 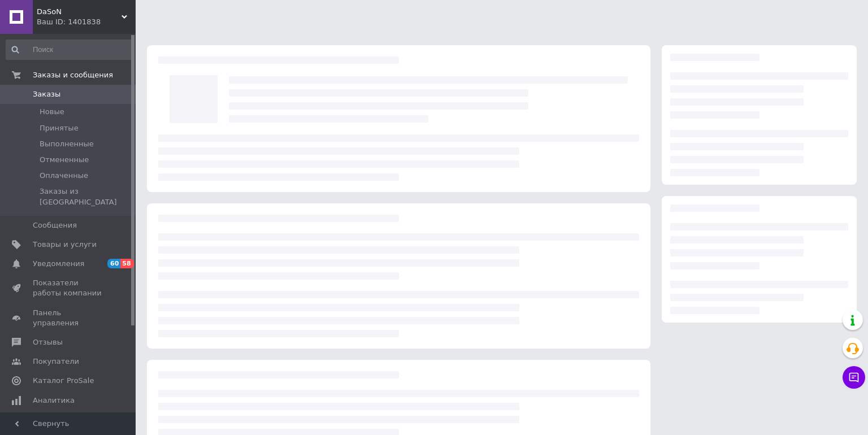 I want to click on span: Заказы, so click(x=47, y=94).